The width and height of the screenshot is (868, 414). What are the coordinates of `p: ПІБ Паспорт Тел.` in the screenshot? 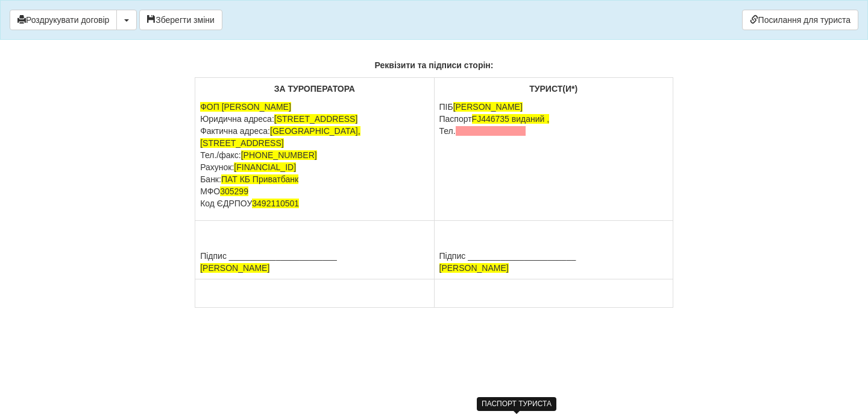 It's located at (553, 119).